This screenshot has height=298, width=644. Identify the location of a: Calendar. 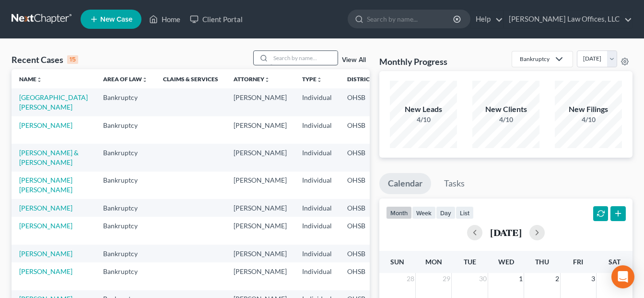
(405, 183).